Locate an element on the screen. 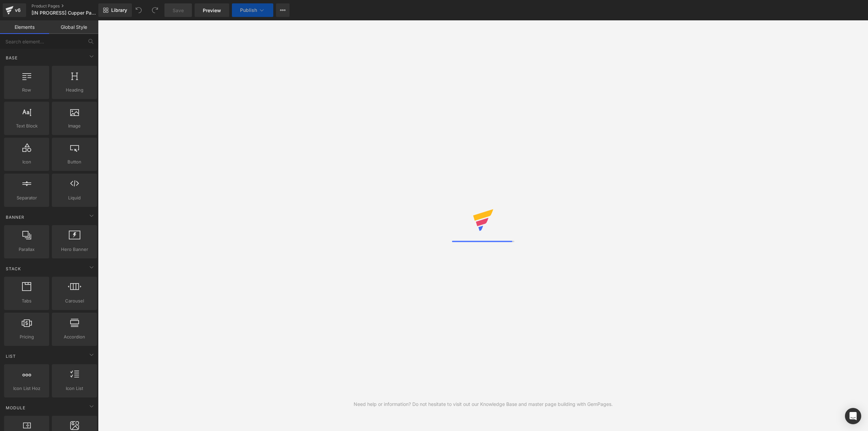 This screenshot has width=868, height=431. span: Preview is located at coordinates (212, 10).